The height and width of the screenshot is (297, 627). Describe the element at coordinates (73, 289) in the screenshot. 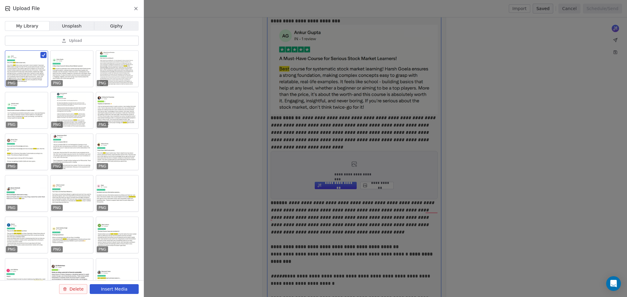

I see `button: Delete` at that location.